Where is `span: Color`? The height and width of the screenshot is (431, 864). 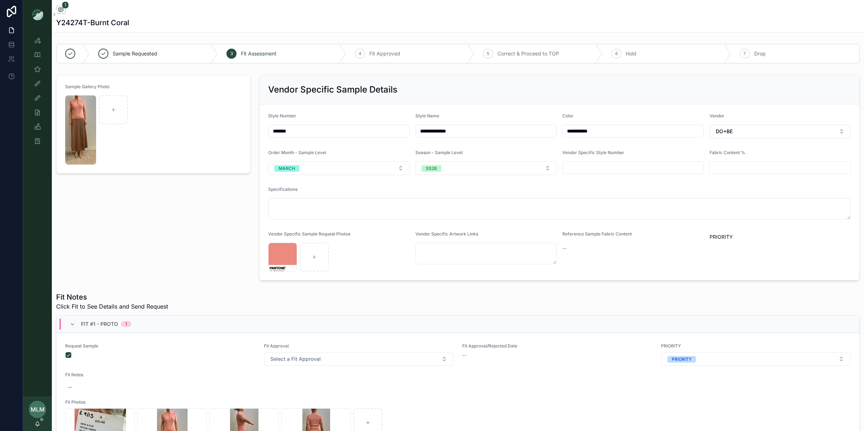 span: Color is located at coordinates (568, 116).